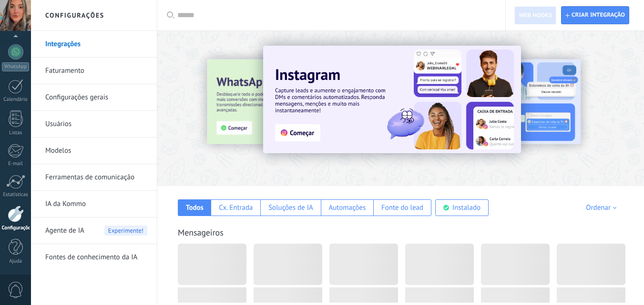 This screenshot has height=305, width=644. I want to click on span: Experimente!, so click(126, 230).